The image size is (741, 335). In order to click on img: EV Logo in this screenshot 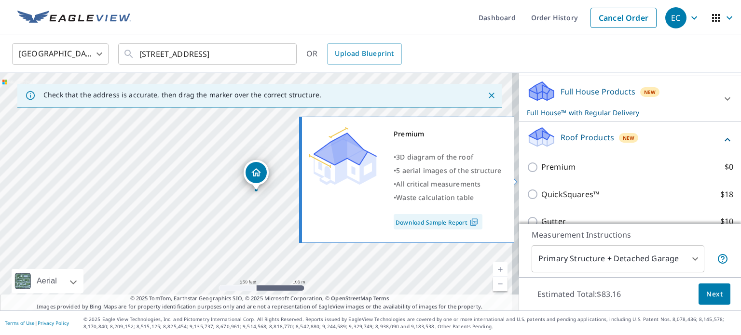, I will do `click(74, 18)`.